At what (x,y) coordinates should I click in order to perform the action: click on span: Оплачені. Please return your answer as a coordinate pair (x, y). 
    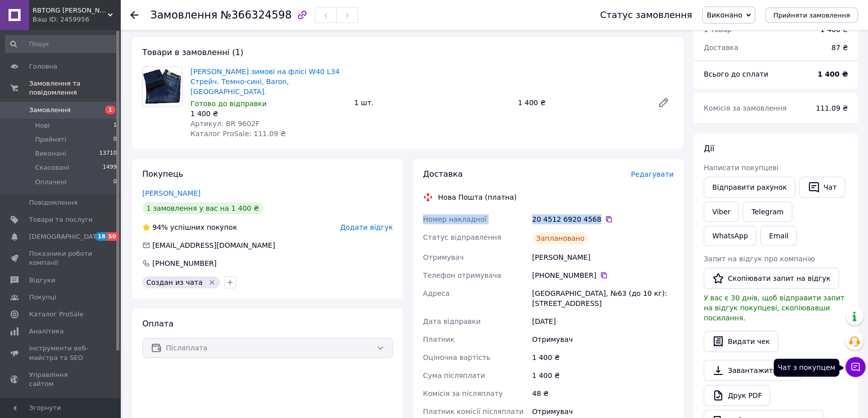
    Looking at the image, I should click on (51, 182).